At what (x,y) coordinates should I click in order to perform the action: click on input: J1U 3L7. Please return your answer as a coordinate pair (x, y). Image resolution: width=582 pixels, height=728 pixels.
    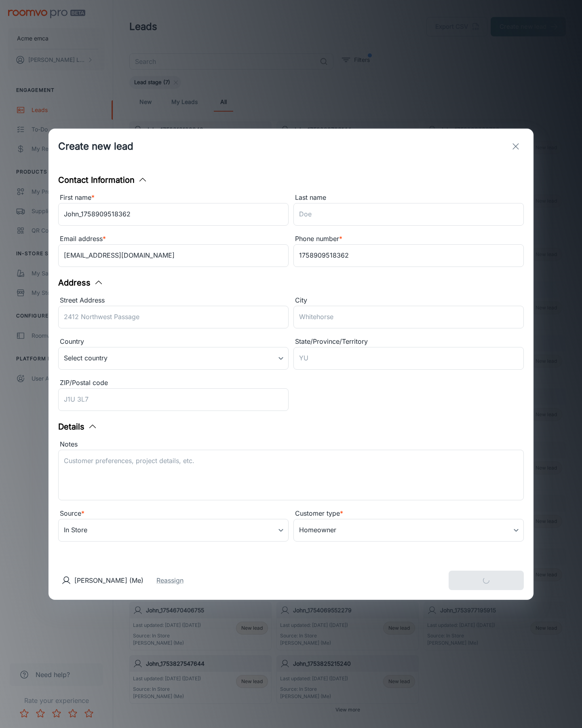
    Looking at the image, I should click on (173, 399).